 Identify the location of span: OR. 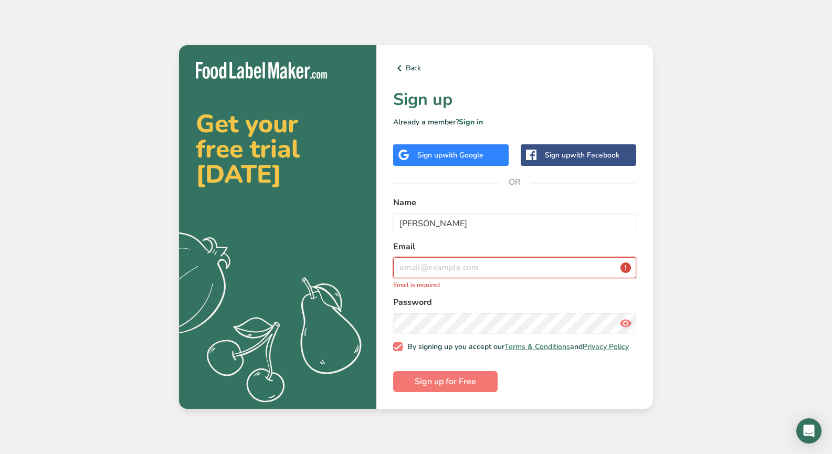
(515, 182).